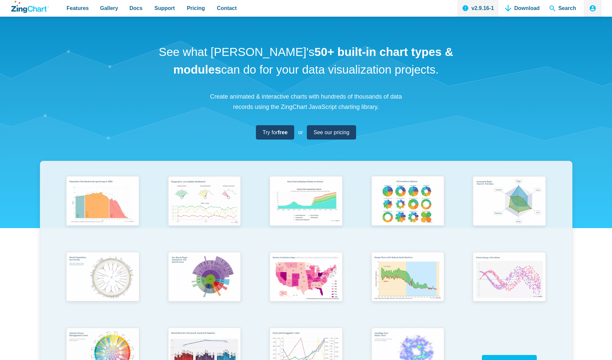 The width and height of the screenshot is (612, 360). I want to click on img: Responsive Live Update Dashboard, so click(204, 202).